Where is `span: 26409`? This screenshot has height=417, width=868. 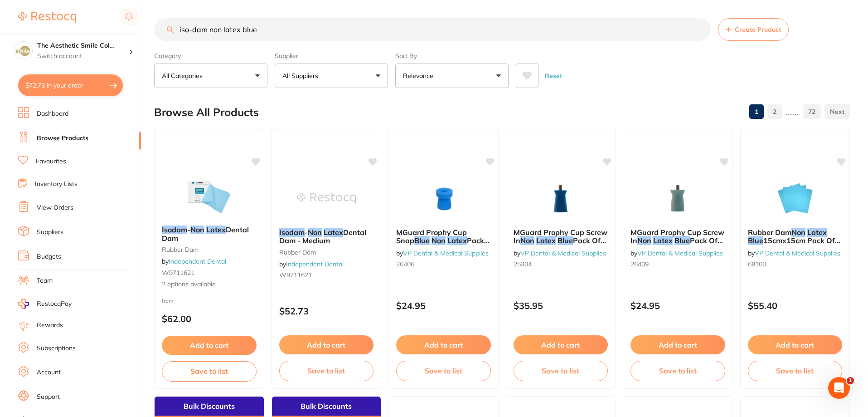 span: 26409 is located at coordinates (640, 264).